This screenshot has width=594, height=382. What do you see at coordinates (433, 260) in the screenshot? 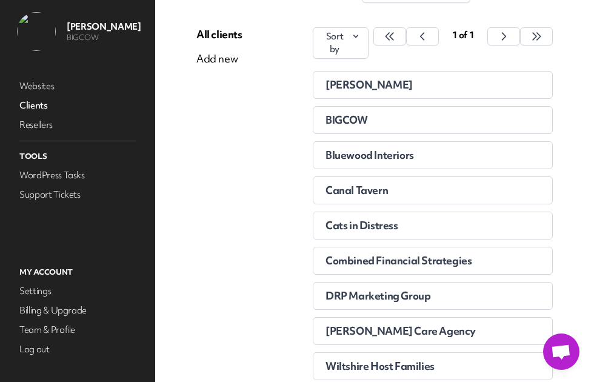
I see `a: Combined Financial Strategies` at bounding box center [433, 260].